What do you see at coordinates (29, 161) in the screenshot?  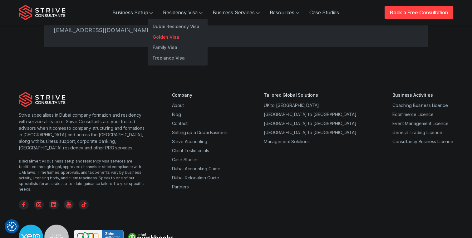 I see `strong: Disclaimer` at bounding box center [29, 161].